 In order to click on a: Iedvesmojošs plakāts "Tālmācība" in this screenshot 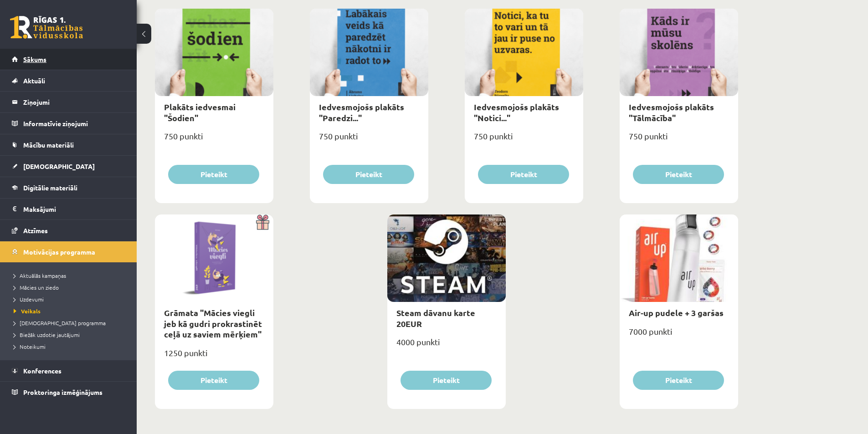, I will do `click(671, 112)`.